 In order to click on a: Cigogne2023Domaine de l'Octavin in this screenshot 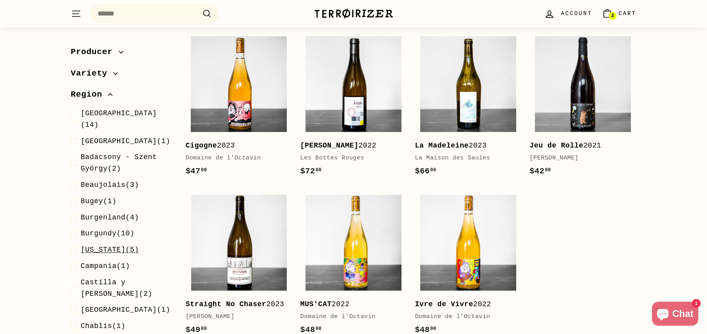, I will do `click(239, 108)`.